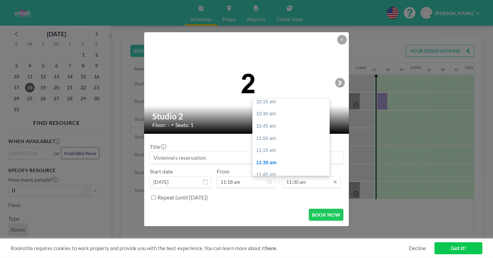 The width and height of the screenshot is (493, 258). Describe the element at coordinates (247, 83) in the screenshot. I see `img: 537.png` at that location.